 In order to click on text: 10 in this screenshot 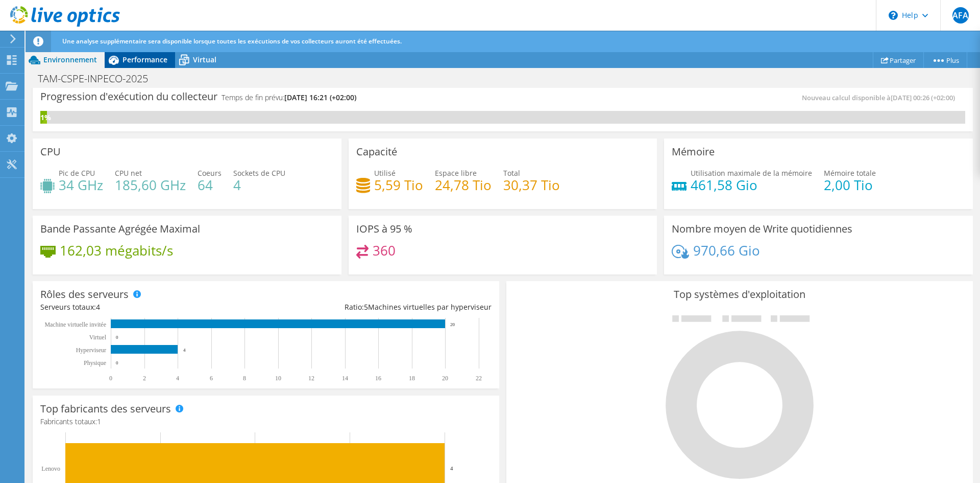, I will do `click(278, 378)`.